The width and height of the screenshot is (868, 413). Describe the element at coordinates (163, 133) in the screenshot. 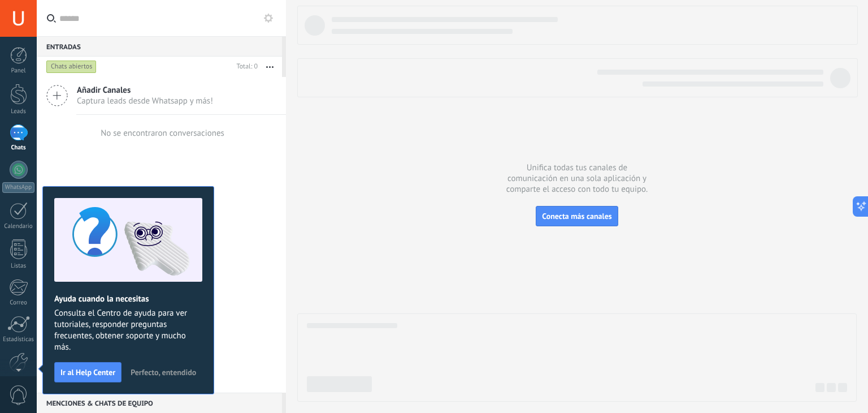

I see `div: No se encontraron conversaciones` at that location.